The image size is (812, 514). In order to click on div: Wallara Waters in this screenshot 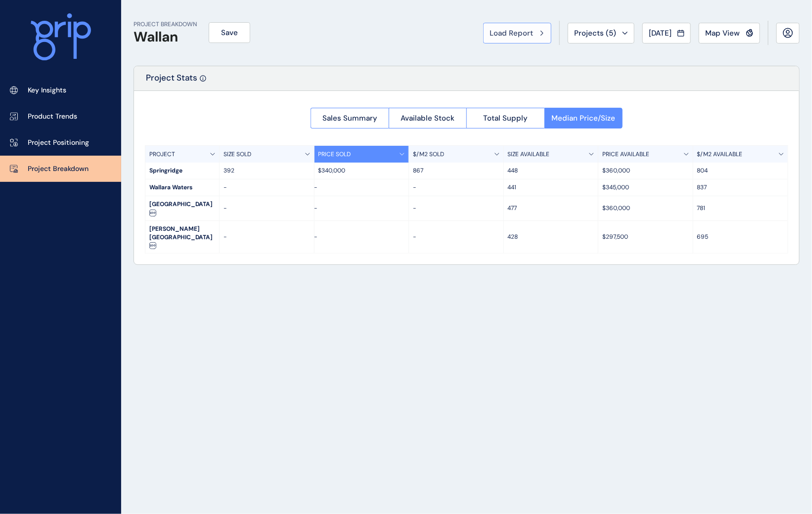, I will do `click(182, 187)`.